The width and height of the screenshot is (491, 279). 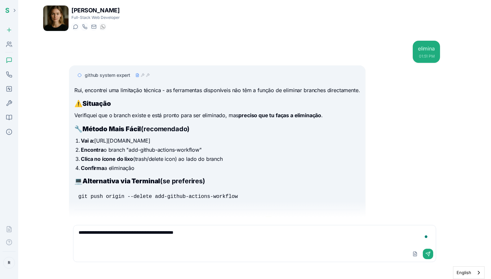 I want to click on strong: Vai a:, so click(x=87, y=140).